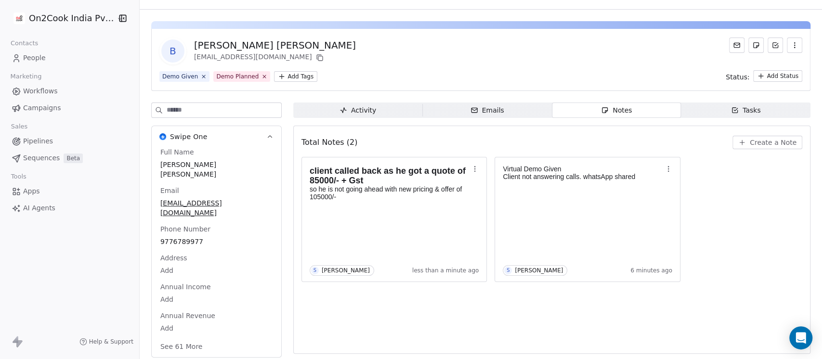 This screenshot has height=359, width=822. I want to click on p: so he is not going ahead with new pricing & offer of 105000/-, so click(390, 193).